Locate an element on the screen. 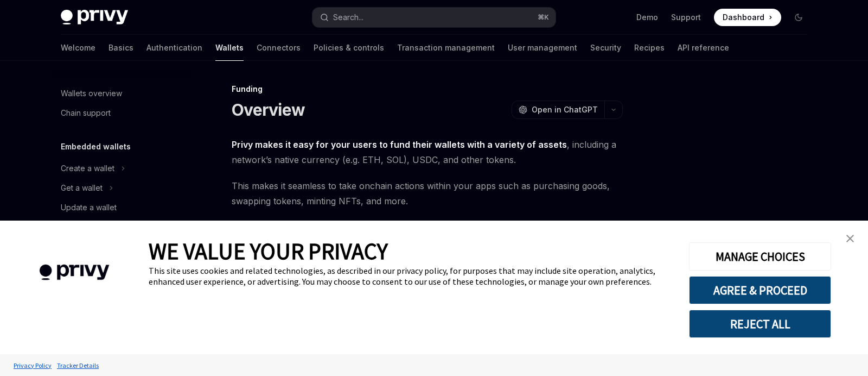  a: Basics is located at coordinates (121, 48).